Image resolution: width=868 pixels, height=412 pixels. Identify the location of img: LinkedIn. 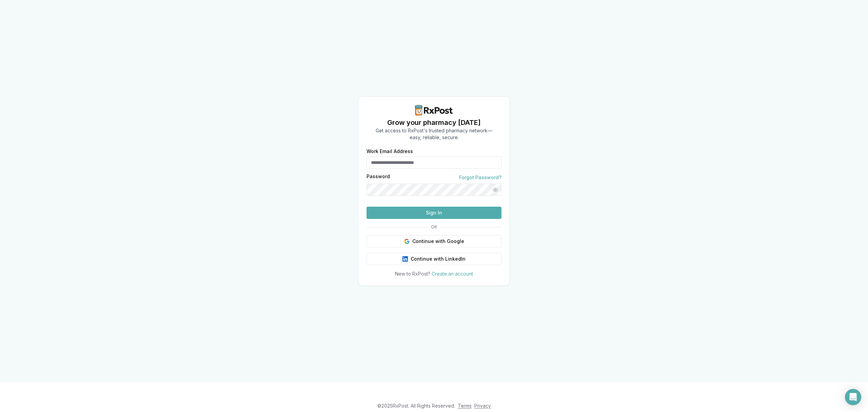
(405, 259).